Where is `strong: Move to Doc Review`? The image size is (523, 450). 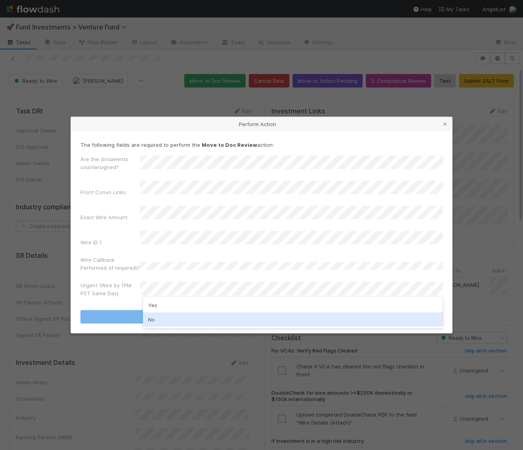
strong: Move to Doc Review is located at coordinates (229, 145).